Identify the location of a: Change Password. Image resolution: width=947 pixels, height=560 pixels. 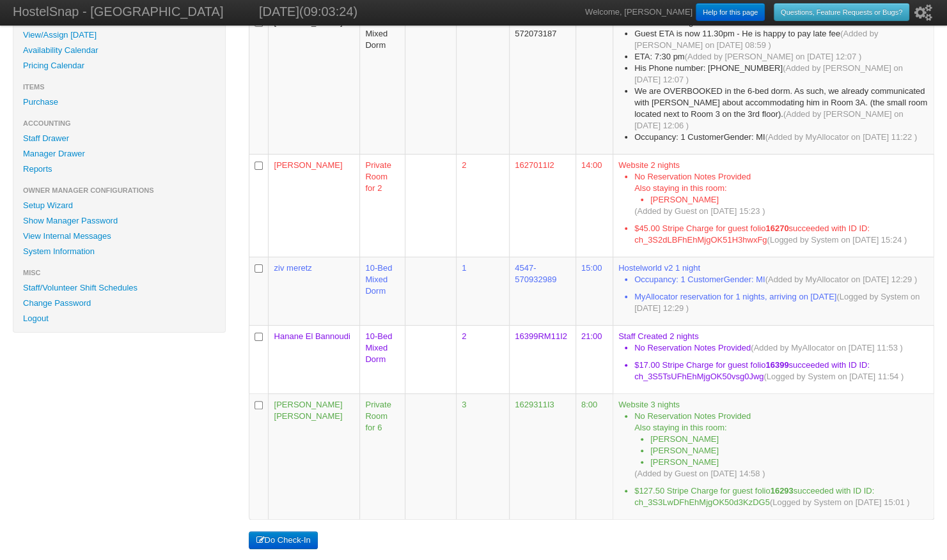
(119, 303).